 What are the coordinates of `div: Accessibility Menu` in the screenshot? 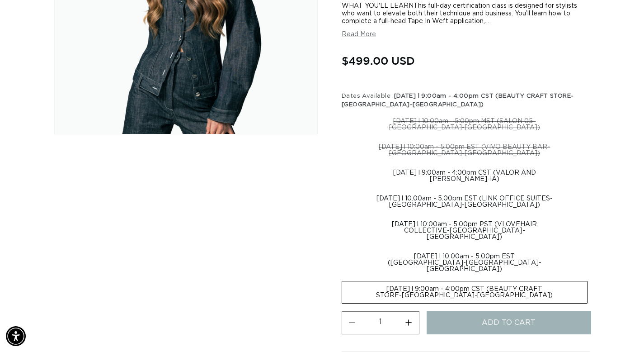 It's located at (16, 336).